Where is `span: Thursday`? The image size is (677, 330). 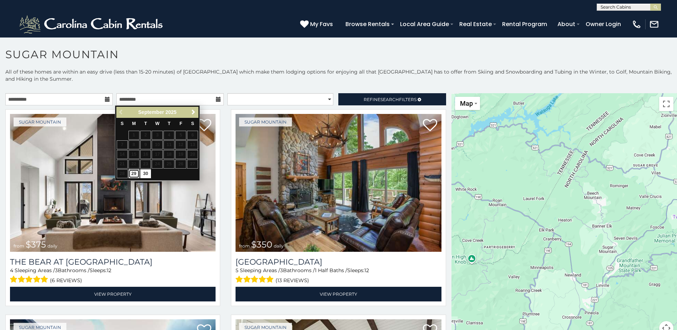 span: Thursday is located at coordinates (169, 124).